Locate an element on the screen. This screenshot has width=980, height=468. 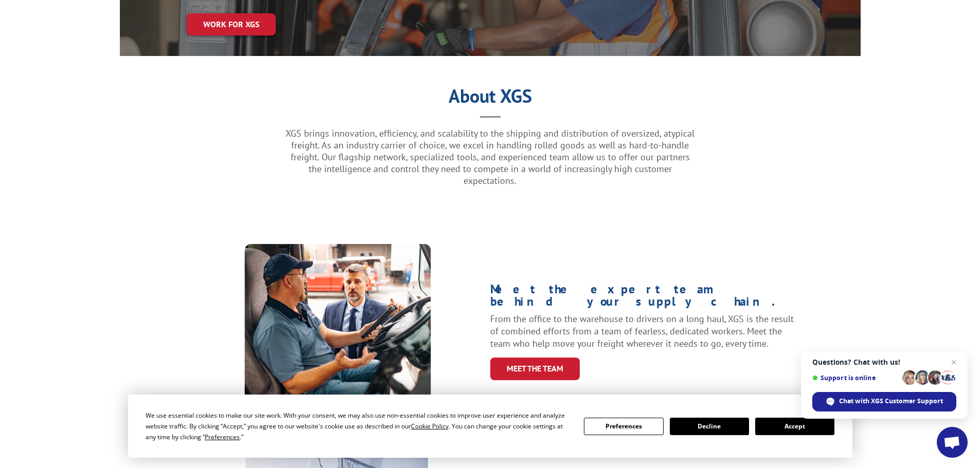
div: Chat with XGS Customer Support is located at coordinates (884, 402).